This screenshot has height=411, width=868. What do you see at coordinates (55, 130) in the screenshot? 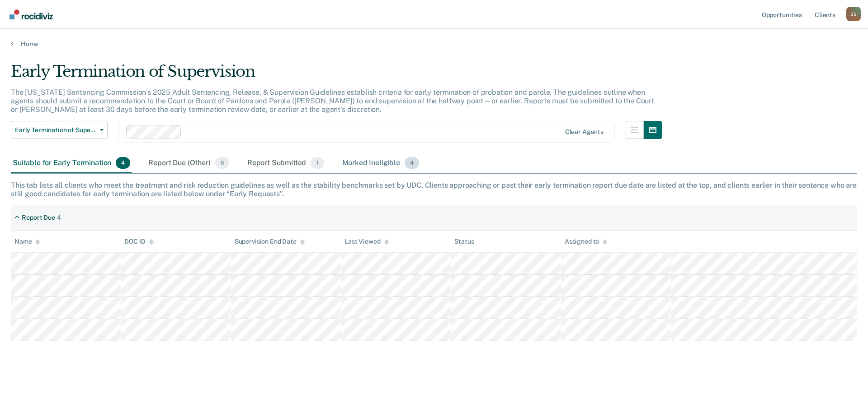
I see `span: Early Termination of Supervision` at bounding box center [55, 130].